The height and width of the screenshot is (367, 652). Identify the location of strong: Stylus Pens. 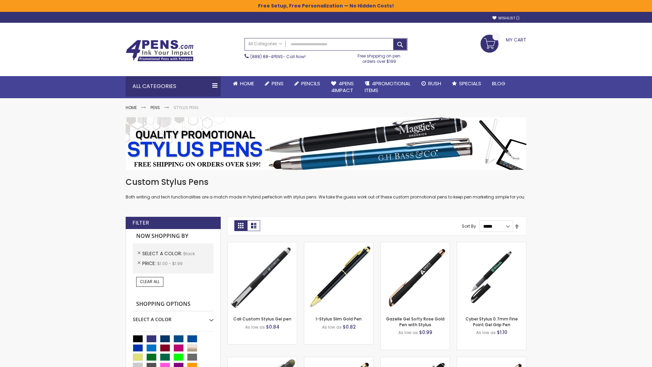
(186, 107).